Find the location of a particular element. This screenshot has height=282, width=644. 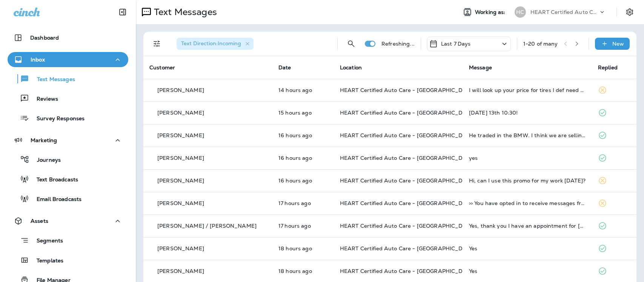

p: New is located at coordinates (618, 44).